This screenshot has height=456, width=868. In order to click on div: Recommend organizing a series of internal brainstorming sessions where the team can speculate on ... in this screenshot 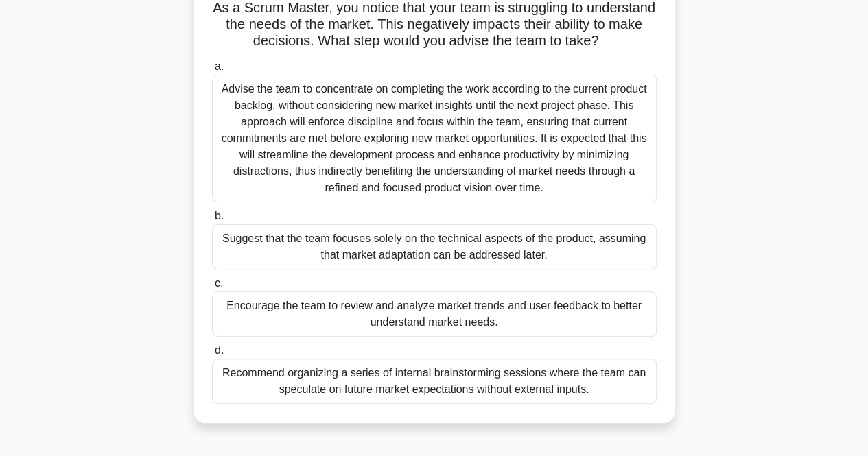, I will do `click(434, 381)`.